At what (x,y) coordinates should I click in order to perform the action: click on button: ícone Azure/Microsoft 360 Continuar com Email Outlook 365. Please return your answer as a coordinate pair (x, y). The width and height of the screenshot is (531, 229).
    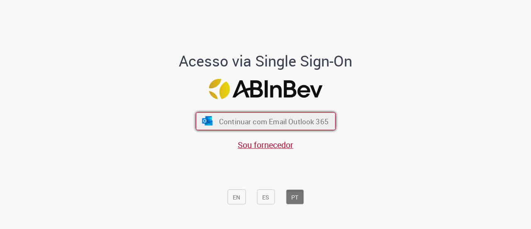
    Looking at the image, I should click on (266, 121).